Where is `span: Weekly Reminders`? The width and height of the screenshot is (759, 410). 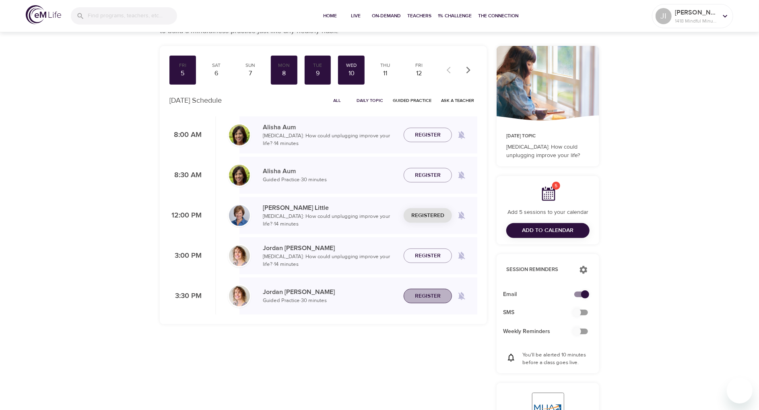 span: Weekly Reminders is located at coordinates (541, 331).